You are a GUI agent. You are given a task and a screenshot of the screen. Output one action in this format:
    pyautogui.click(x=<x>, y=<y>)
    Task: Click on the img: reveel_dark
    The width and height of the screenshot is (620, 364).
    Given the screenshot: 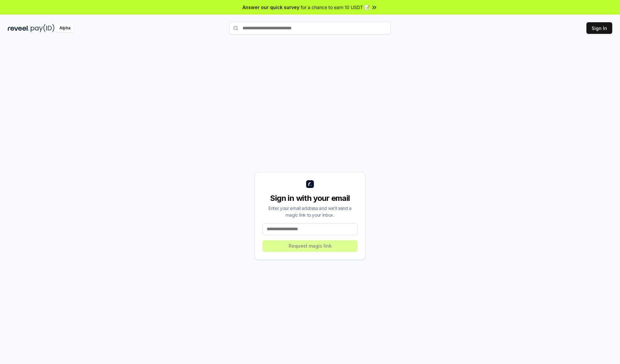 What is the action you would take?
    pyautogui.click(x=18, y=28)
    